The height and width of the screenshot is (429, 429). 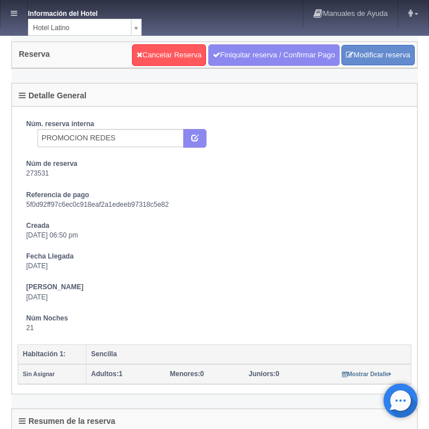 I want to click on small: Mostrar Detalle, so click(x=366, y=374).